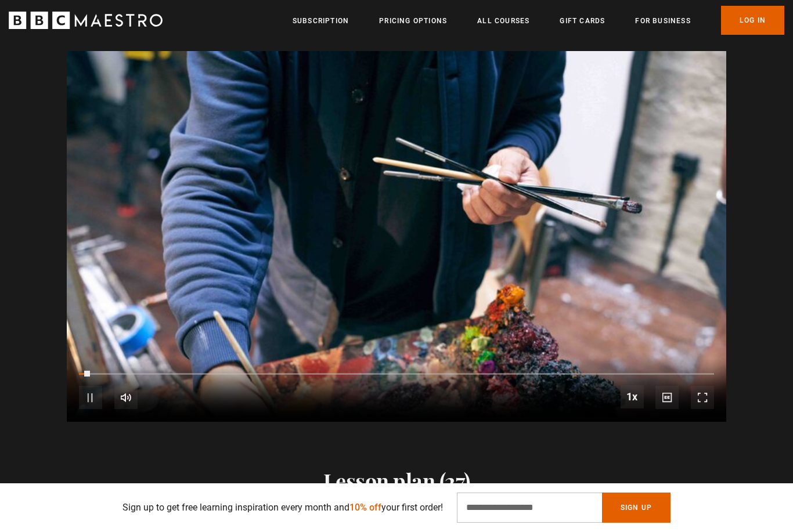 This screenshot has height=532, width=793. I want to click on a: Gift Cards, so click(582, 21).